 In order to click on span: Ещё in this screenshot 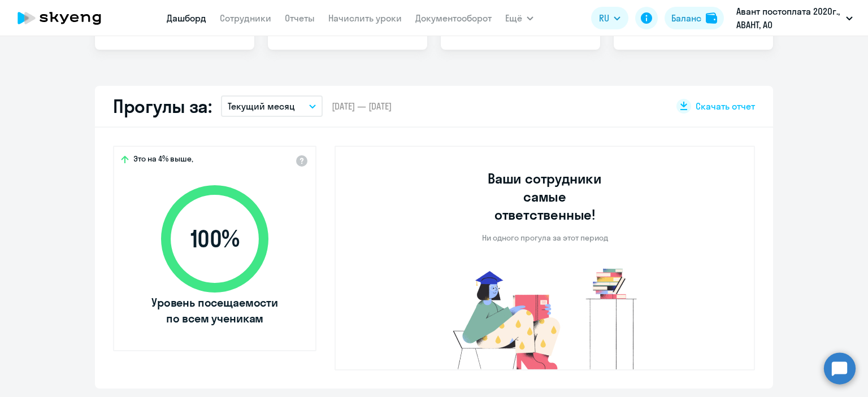, I will do `click(514, 18)`.